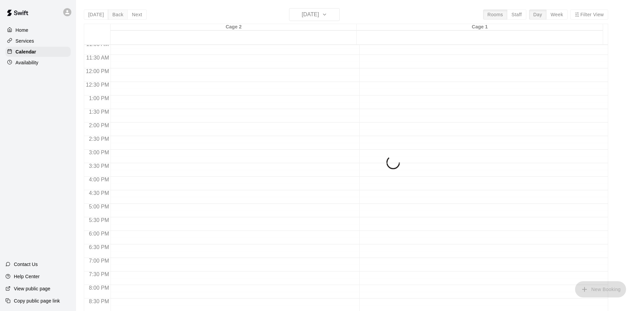 This screenshot has height=311, width=644. I want to click on a: Services, so click(38, 41).